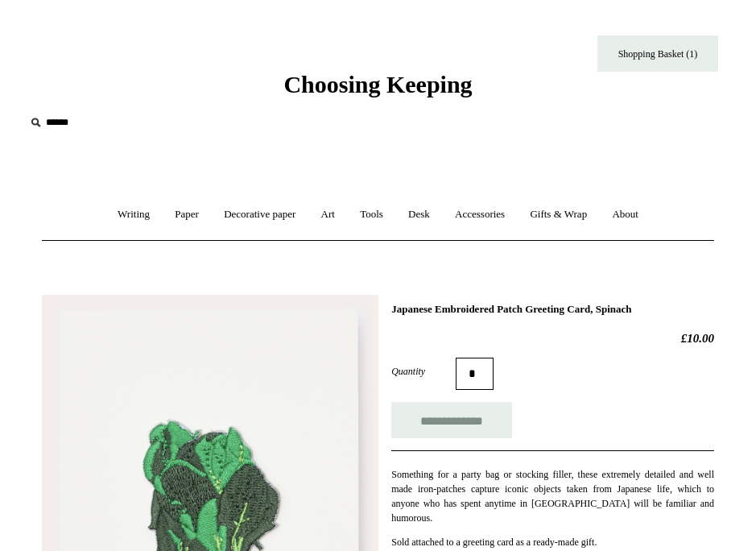  What do you see at coordinates (418, 214) in the screenshot?
I see `a: Desk` at bounding box center [418, 214].